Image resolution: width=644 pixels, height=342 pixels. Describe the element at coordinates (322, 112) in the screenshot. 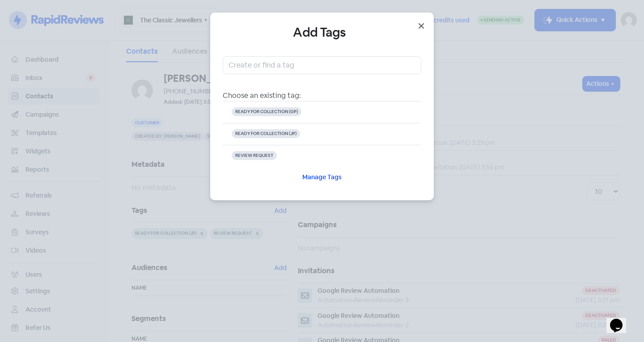

I see `button: READY FOR COLLECTION (GP)` at that location.